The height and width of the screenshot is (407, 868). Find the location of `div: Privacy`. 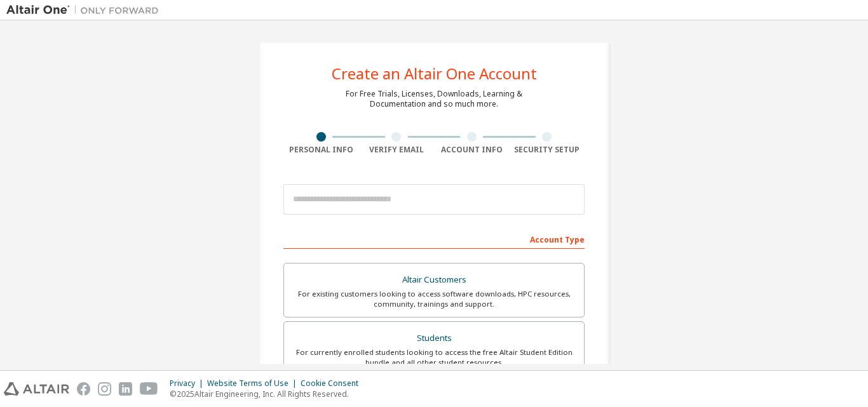

div: Privacy is located at coordinates (188, 383).